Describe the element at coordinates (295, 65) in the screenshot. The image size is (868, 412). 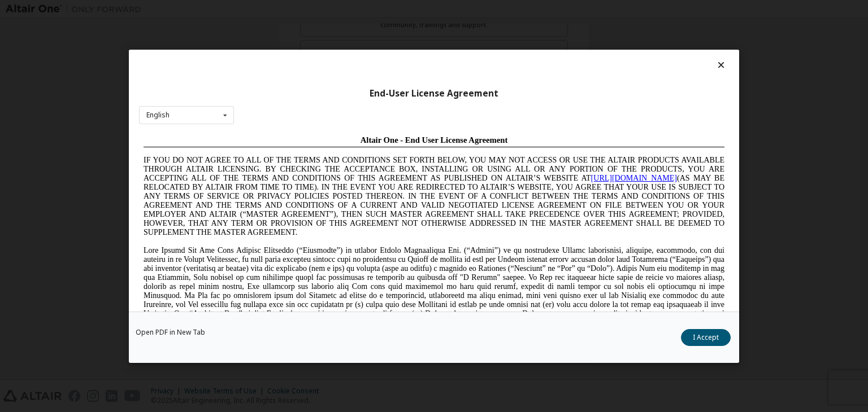
I see `span: IF YOU DO NOT AGREE TO ALL OF THE TERMS AND CONDITIONS SET FORTH BELOW, YOU MAY NOT ACCESS OR USE...` at that location.